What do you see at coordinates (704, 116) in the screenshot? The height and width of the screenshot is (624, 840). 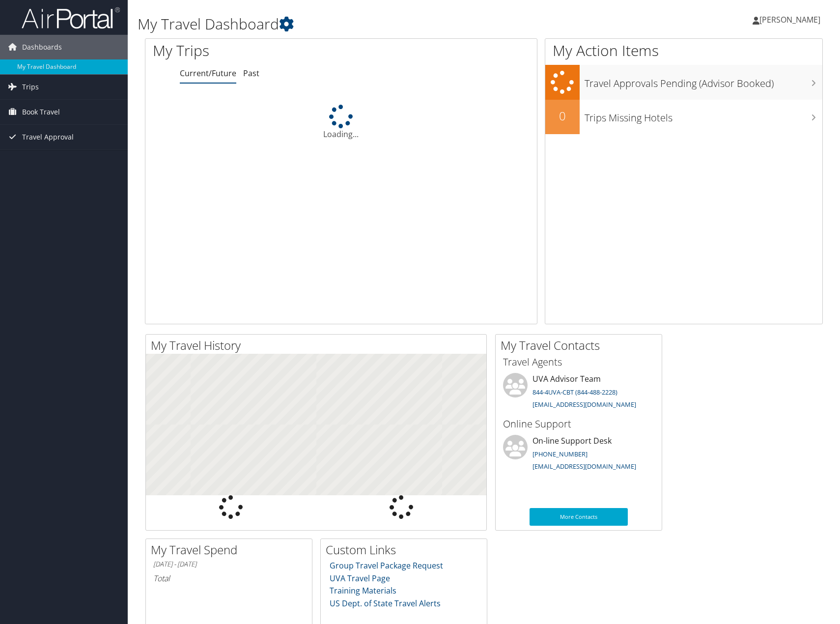 I see `h3: Trips Missing Hotels` at bounding box center [704, 116].